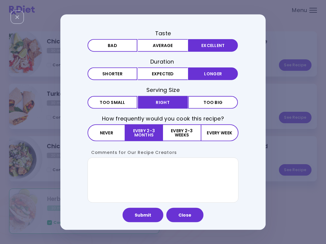 Image resolution: width=326 pixels, height=244 pixels. I want to click on button: Every 2-3 months, so click(144, 133).